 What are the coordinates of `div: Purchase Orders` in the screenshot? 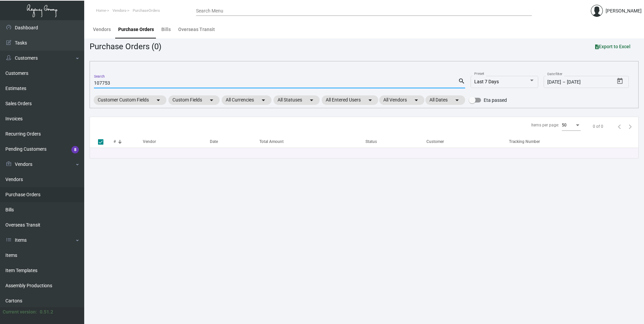 It's located at (136, 29).